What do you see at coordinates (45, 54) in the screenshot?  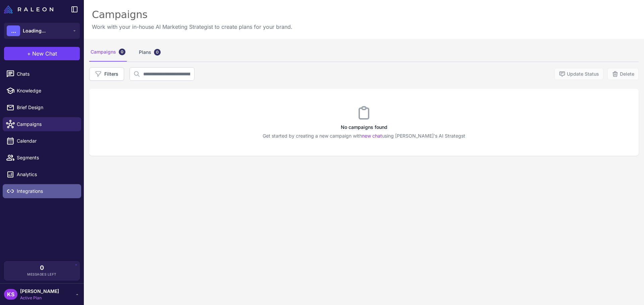 I see `span: New Chat` at bounding box center [45, 54].